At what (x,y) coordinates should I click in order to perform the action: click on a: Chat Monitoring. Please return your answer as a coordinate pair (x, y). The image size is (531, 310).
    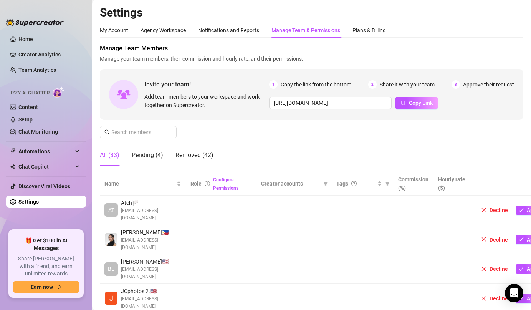
    Looking at the image, I should click on (38, 132).